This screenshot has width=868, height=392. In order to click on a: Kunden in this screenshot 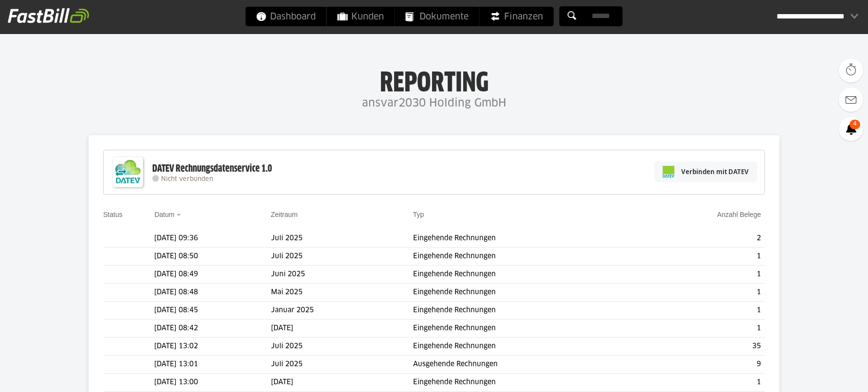, I will do `click(361, 17)`.